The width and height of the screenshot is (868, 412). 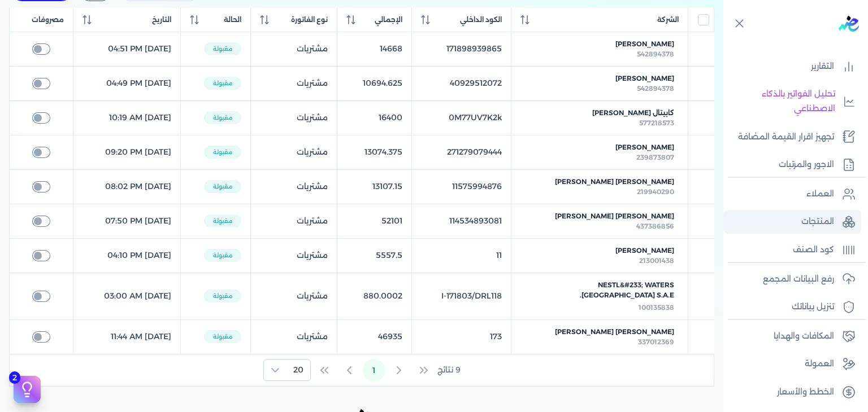 I want to click on span: 100135838, so click(x=656, y=307).